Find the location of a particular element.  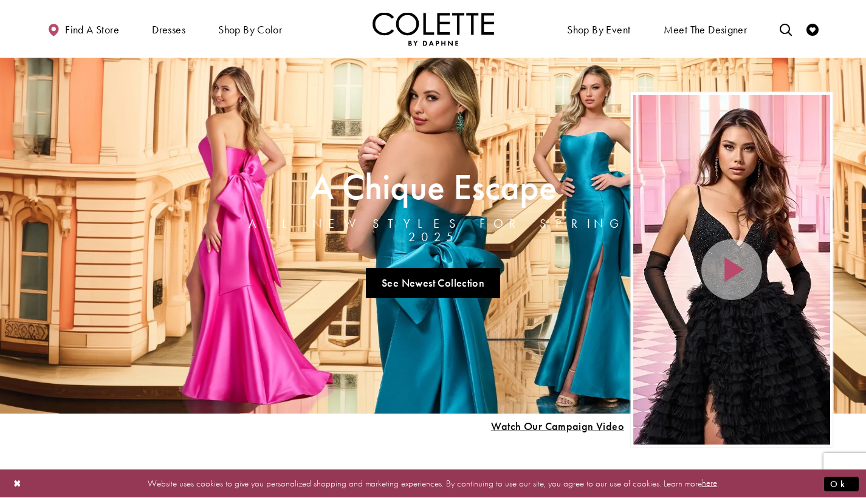

span: Play Slide #15 Video is located at coordinates (557, 427).